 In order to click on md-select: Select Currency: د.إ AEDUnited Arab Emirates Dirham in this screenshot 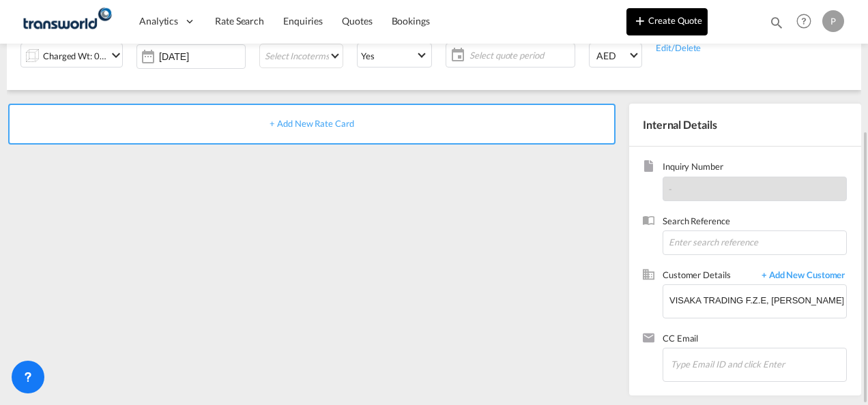, I will do `click(615, 55)`.